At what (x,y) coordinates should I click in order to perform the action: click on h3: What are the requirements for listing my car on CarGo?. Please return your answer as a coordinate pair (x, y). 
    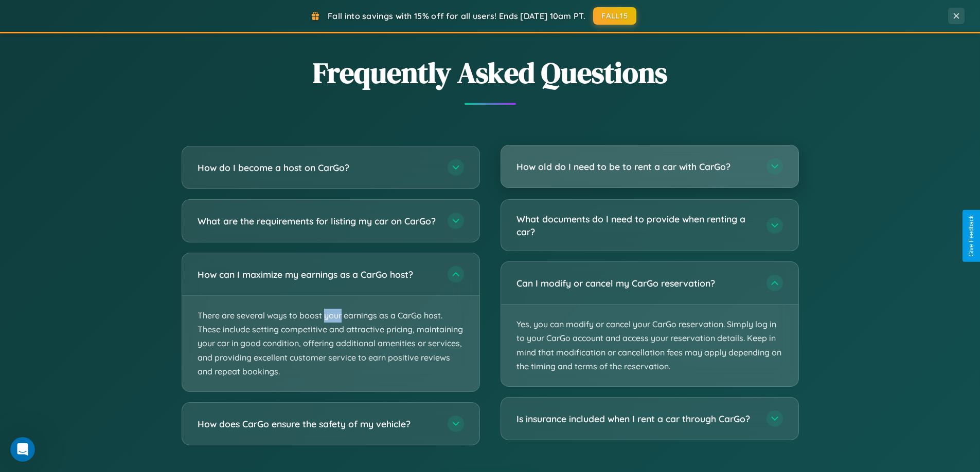
    Looking at the image, I should click on (318, 221).